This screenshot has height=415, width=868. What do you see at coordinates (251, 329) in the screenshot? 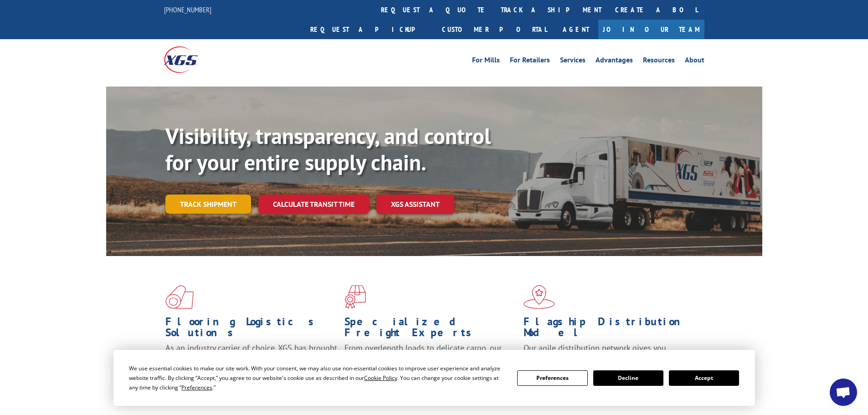
I see `h1: Flooring Logistics Solutions` at bounding box center [251, 329].